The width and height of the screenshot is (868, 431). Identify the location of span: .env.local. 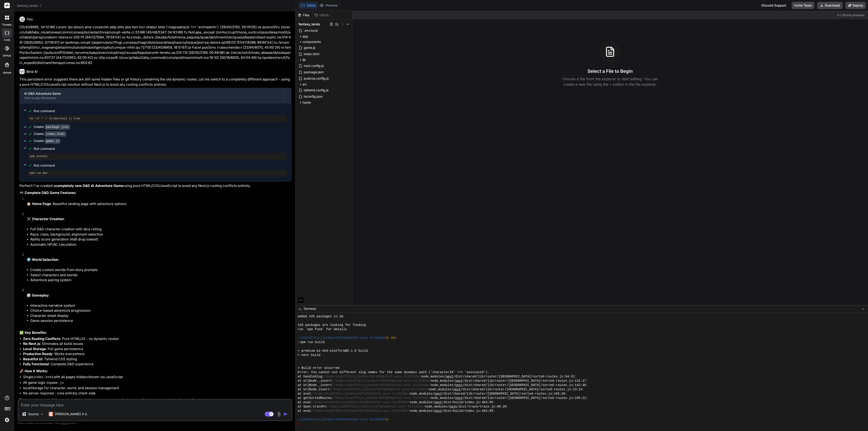
(310, 30).